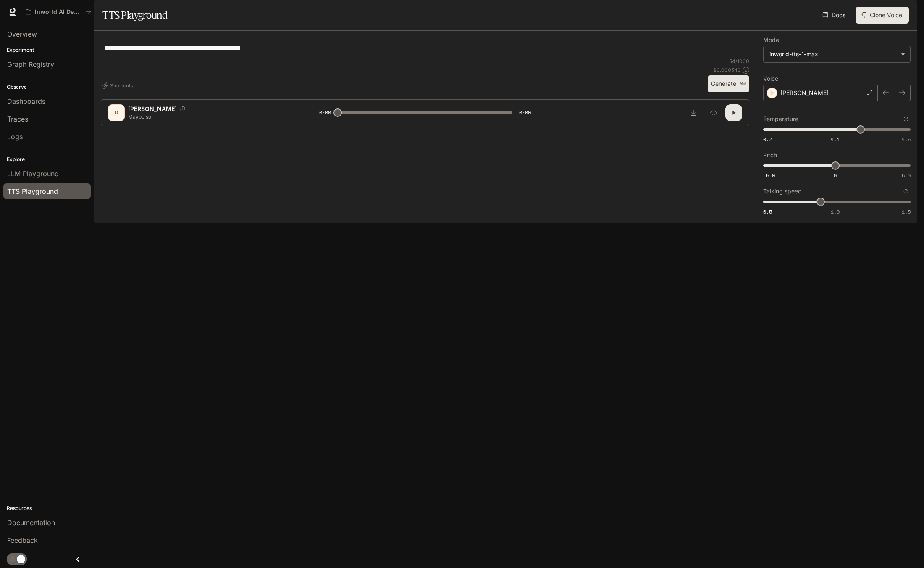  Describe the element at coordinates (119, 86) in the screenshot. I see `button: Shortcuts` at that location.